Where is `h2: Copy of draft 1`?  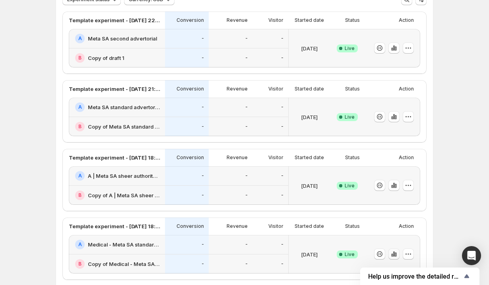 h2: Copy of draft 1 is located at coordinates (106, 58).